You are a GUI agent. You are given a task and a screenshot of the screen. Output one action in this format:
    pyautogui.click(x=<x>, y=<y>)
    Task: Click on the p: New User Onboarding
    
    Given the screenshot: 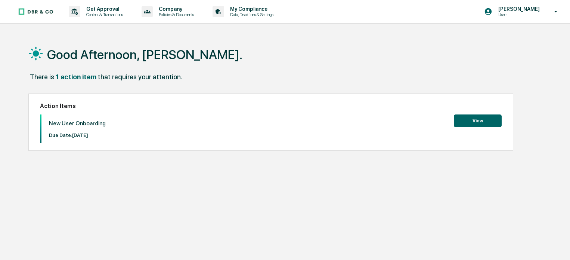 What is the action you would take?
    pyautogui.click(x=77, y=123)
    